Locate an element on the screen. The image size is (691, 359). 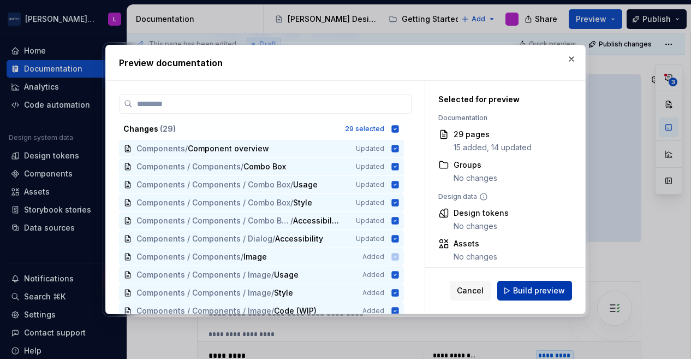
h2: Preview documentation is located at coordinates (346, 63).